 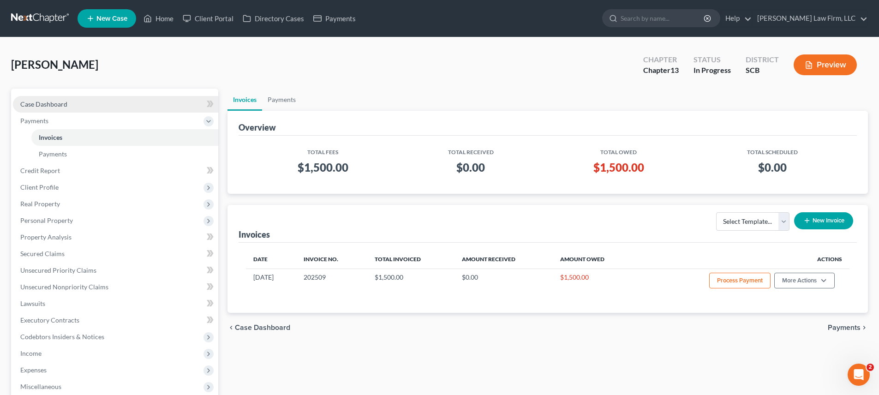 What do you see at coordinates (115, 237) in the screenshot?
I see `a: Property Analysis` at bounding box center [115, 237].